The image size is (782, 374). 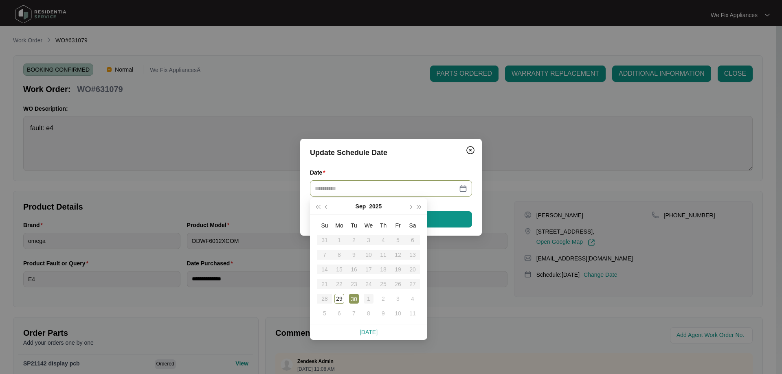 I want to click on div: 10, so click(x=398, y=313).